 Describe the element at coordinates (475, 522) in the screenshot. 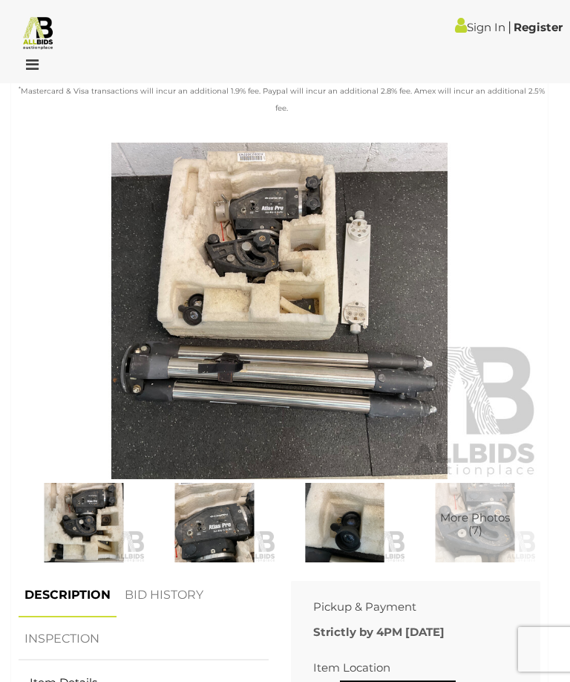

I see `a: More Photos(7)` at that location.